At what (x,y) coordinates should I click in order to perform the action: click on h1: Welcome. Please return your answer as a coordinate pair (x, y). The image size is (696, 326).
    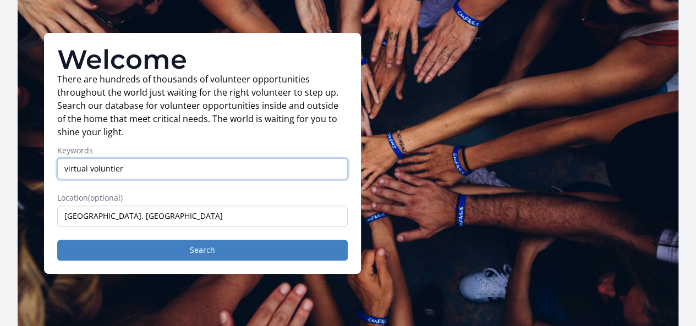
    Looking at the image, I should click on (202, 59).